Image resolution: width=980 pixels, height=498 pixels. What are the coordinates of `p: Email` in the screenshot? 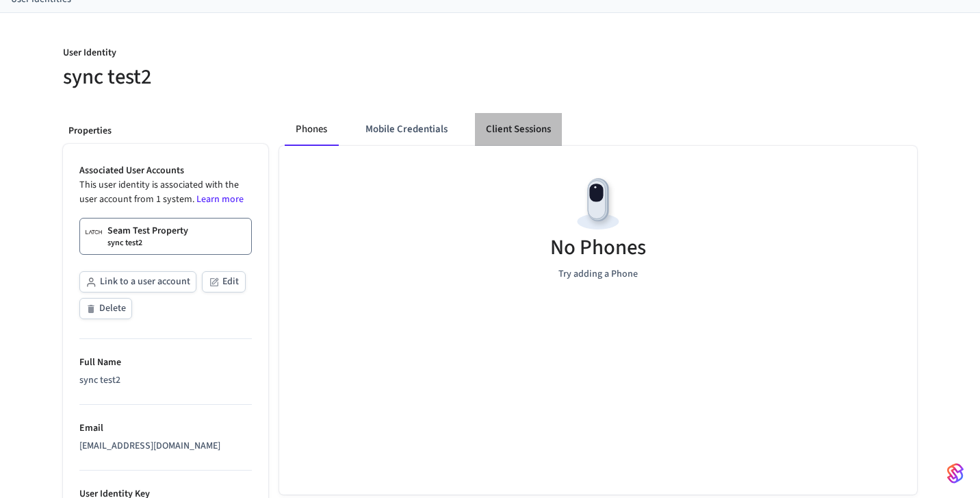 It's located at (165, 428).